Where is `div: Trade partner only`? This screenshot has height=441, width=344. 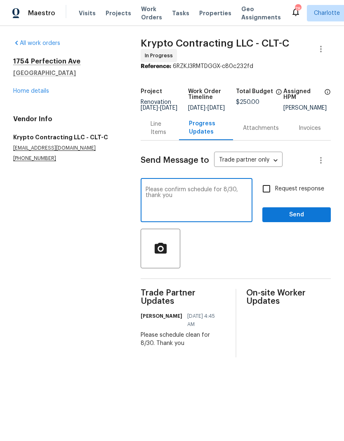 div: Trade partner only is located at coordinates (248, 160).